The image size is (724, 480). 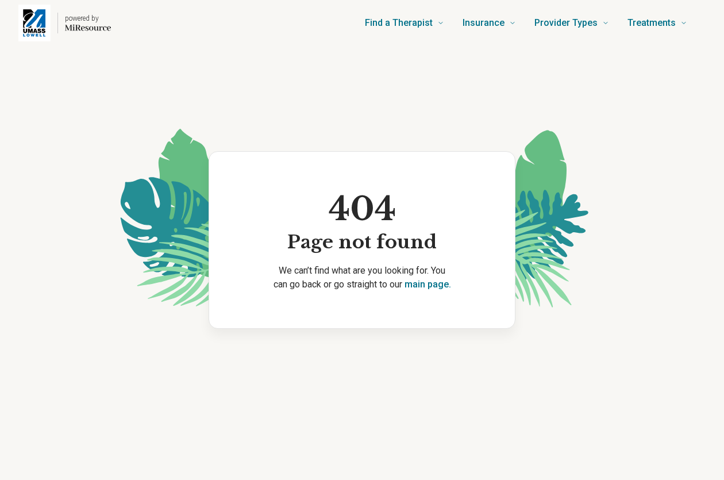 What do you see at coordinates (362, 209) in the screenshot?
I see `span: 404` at bounding box center [362, 209].